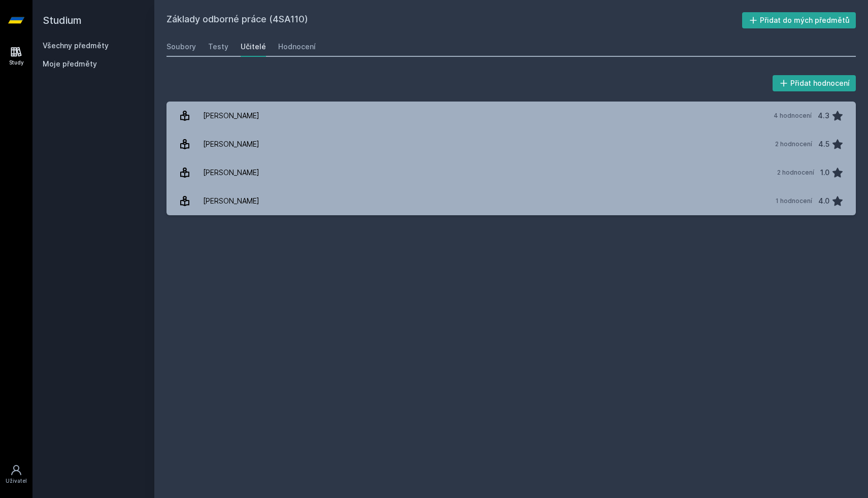 This screenshot has width=868, height=498. Describe the element at coordinates (16, 474) in the screenshot. I see `a: Uživatel` at that location.